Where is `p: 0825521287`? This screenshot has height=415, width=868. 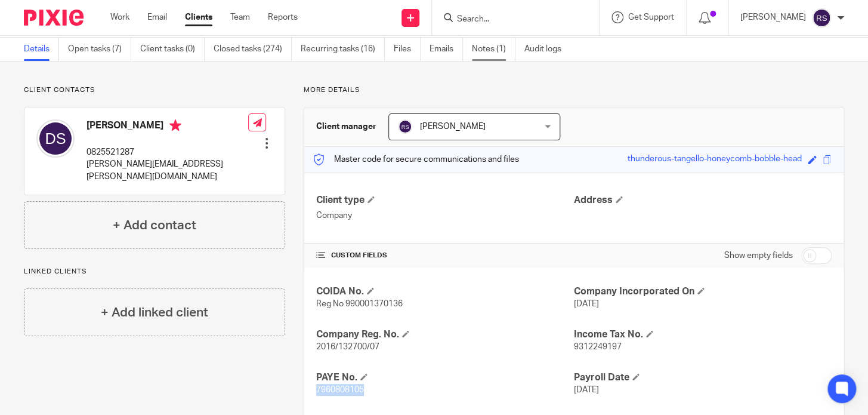
p: 0825521287 is located at coordinates (167, 153).